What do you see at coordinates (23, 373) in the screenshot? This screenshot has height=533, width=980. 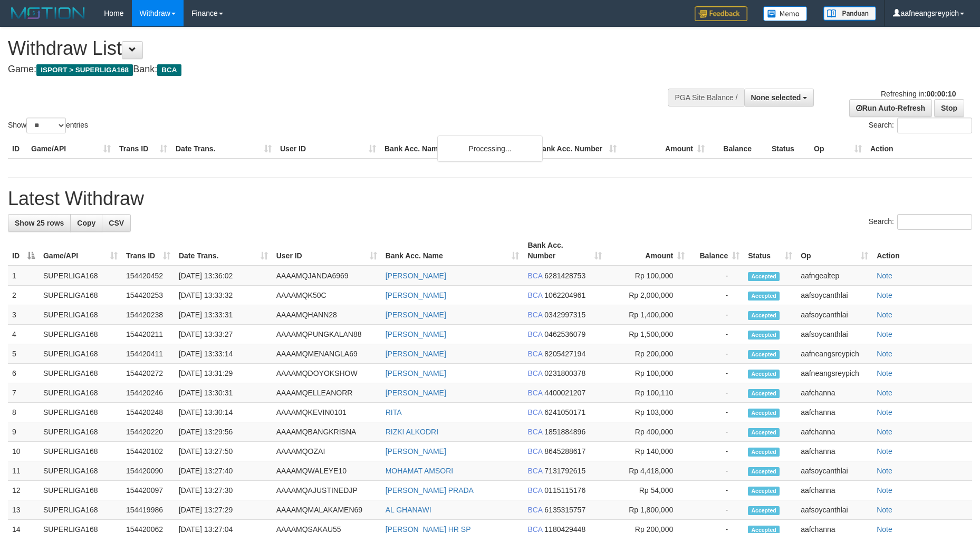 I see `td: 6` at bounding box center [23, 373].